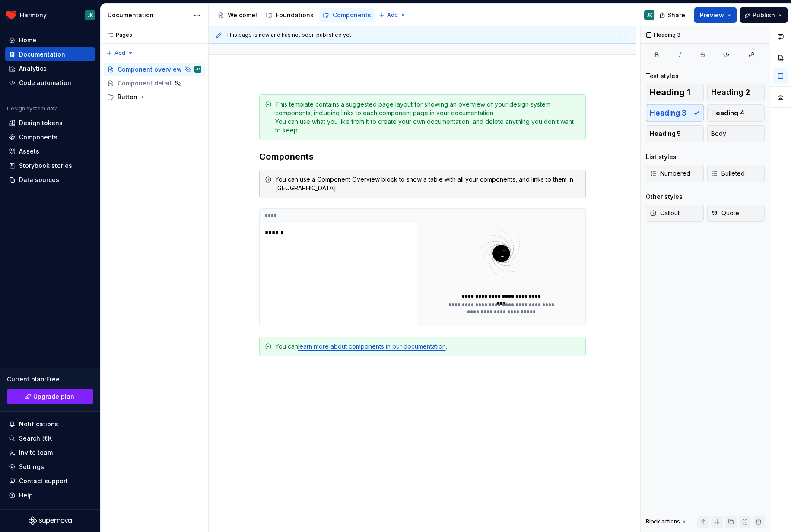 The width and height of the screenshot is (791, 532). What do you see at coordinates (674, 173) in the screenshot?
I see `button: Numbered` at bounding box center [674, 173].